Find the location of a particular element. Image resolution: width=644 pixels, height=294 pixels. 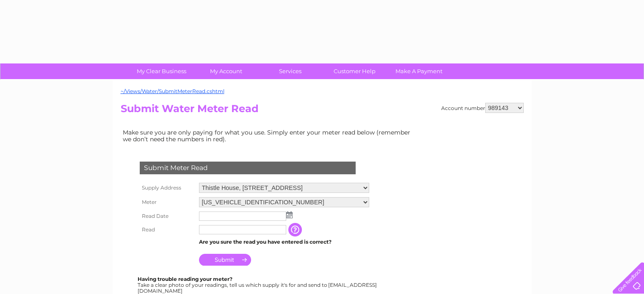

th: Read Date is located at coordinates (167, 216).